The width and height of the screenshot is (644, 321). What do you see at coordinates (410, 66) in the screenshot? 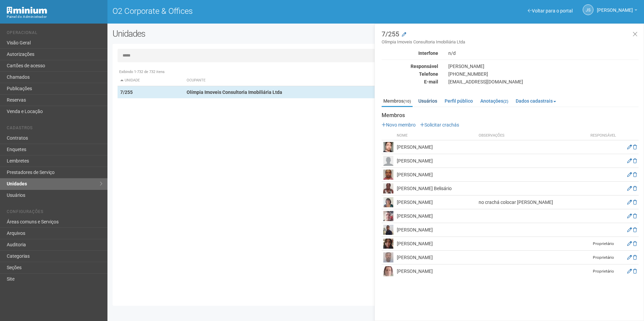
I see `div: Responsável` at bounding box center [410, 66].